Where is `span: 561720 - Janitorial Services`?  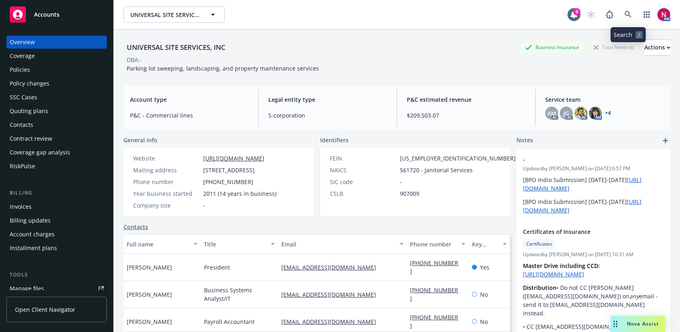 span: 561720 - Janitorial Services is located at coordinates (436, 170).